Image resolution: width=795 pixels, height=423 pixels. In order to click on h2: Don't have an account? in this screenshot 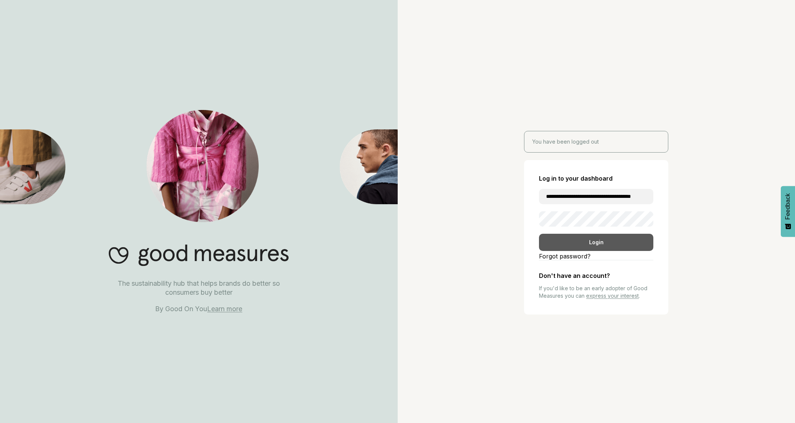, I will do `click(596, 276)`.